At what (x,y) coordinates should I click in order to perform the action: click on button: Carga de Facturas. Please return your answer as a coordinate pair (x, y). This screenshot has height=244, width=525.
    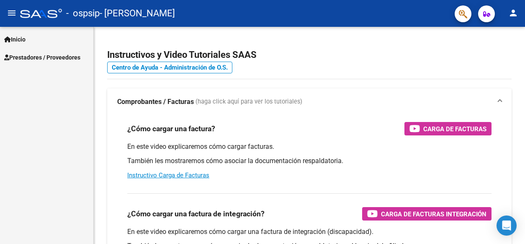
    Looking at the image, I should click on (448, 129).